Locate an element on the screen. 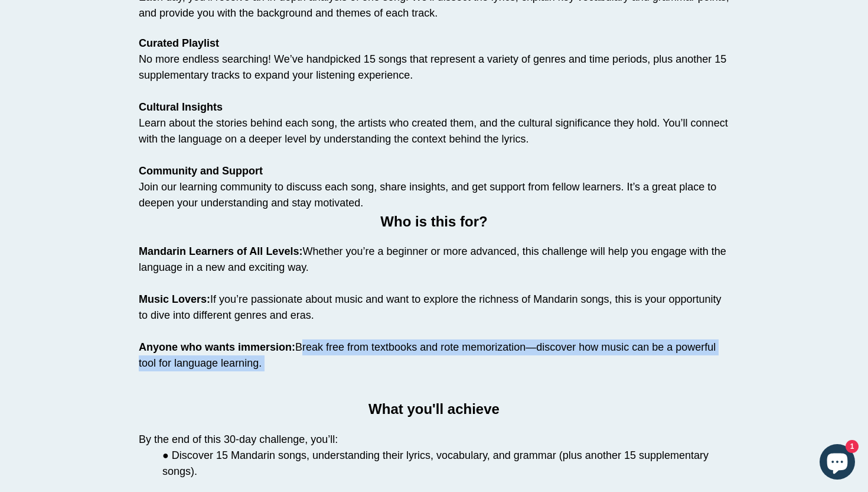 The height and width of the screenshot is (492, 868). strong: What you'll achieve is located at coordinates (434, 409).